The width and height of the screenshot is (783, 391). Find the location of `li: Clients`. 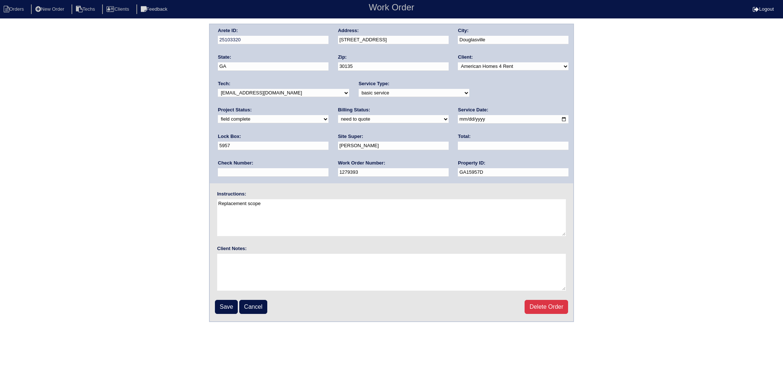

li: Clients is located at coordinates (118, 9).